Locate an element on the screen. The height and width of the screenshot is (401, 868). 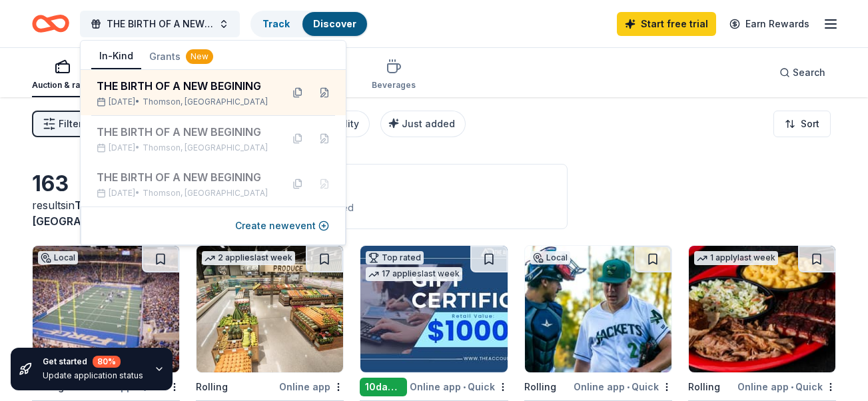
button: Auction & raffle is located at coordinates (62, 75).